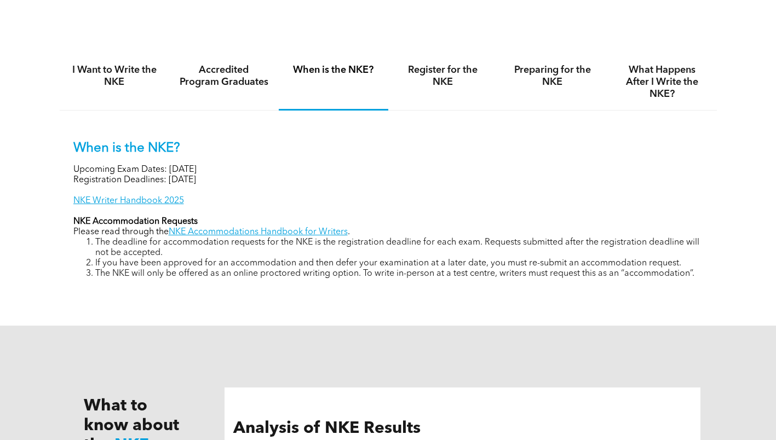 This screenshot has height=440, width=776. I want to click on h4: I Want to Write the NKE, so click(114, 76).